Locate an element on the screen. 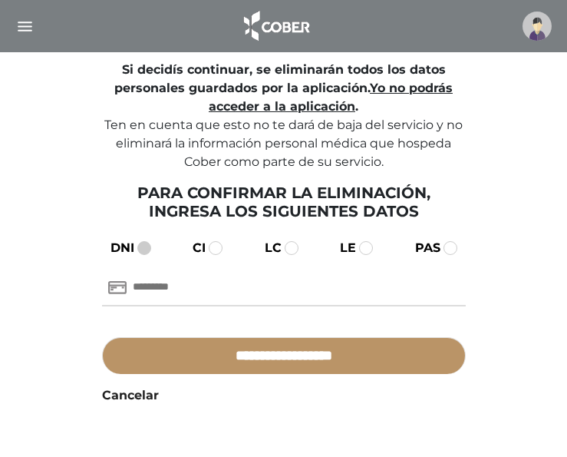 This screenshot has width=567, height=457. label: PAS is located at coordinates (421, 248).